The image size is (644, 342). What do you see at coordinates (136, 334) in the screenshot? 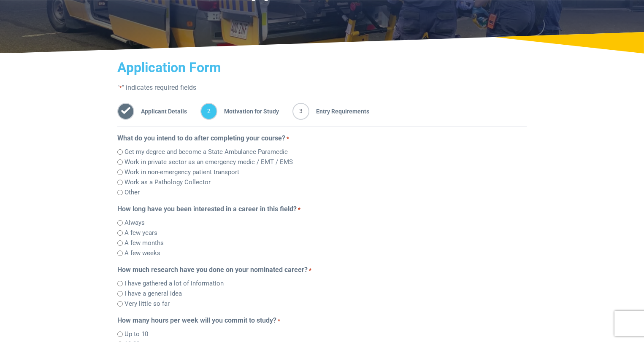
I see `label: Up to 10` at bounding box center [136, 334].